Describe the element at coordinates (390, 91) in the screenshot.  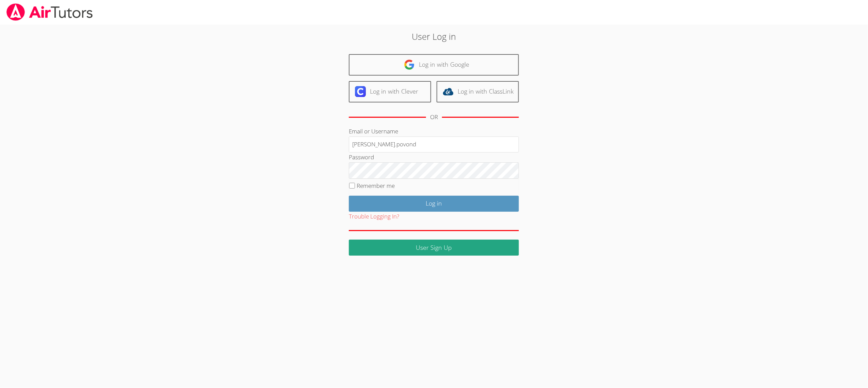
I see `a: Log in with Clever` at that location.